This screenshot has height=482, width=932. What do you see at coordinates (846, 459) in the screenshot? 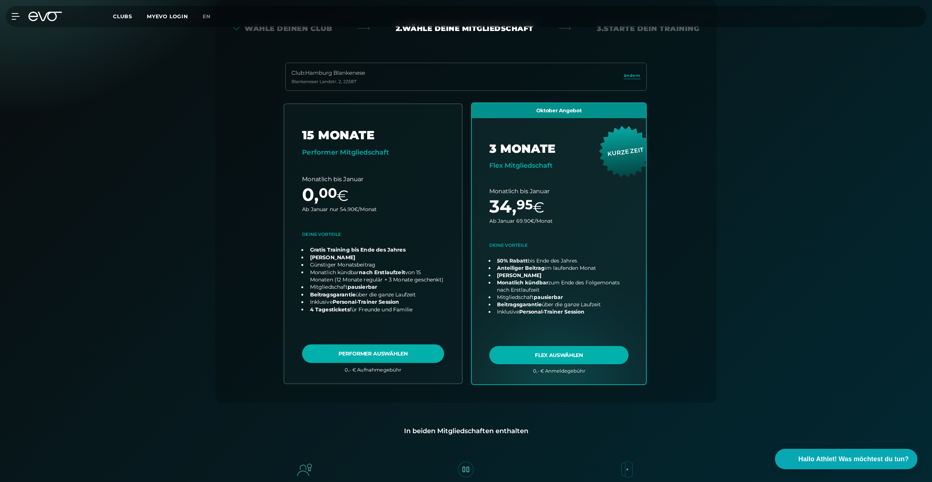
I see `button: Hallo Athlet! Was möchtest du tun?` at bounding box center [846, 459].